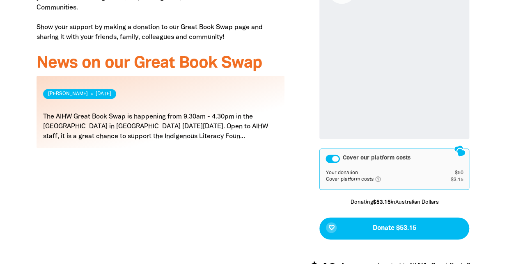 The width and height of the screenshot is (516, 264). I want to click on td: $50, so click(450, 173).